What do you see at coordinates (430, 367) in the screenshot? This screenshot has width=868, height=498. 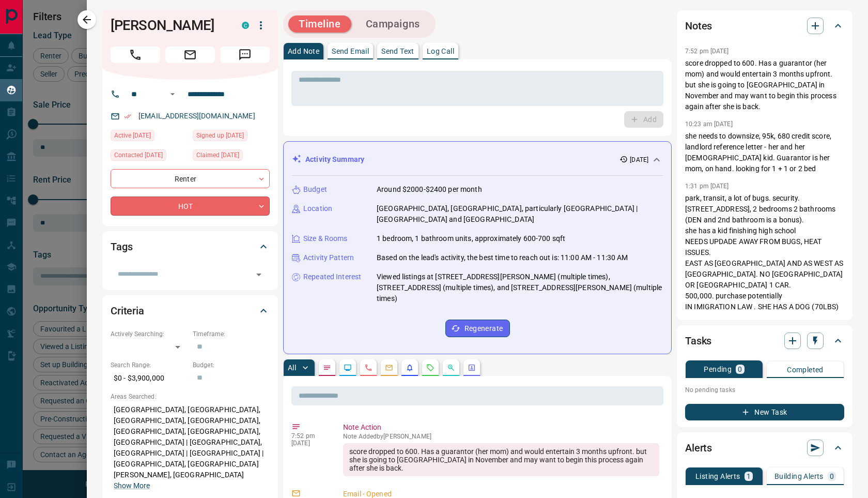 I see `svg: Requests` at bounding box center [430, 367].